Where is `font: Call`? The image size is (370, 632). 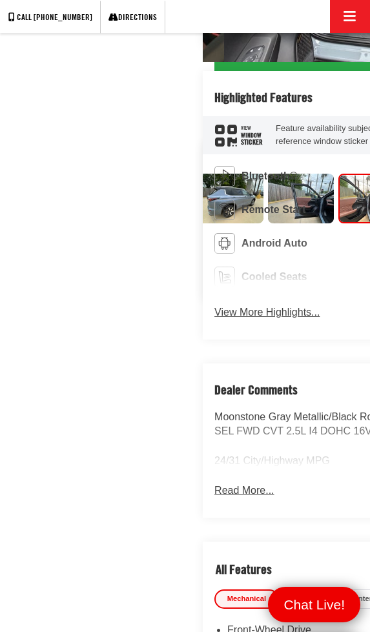 font: Call is located at coordinates (24, 17).